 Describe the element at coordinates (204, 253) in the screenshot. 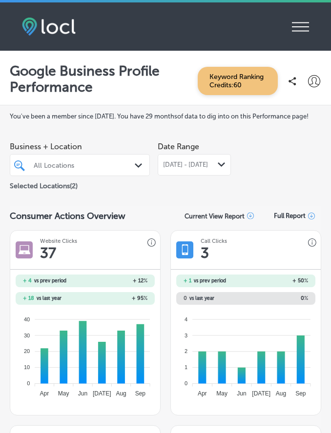

I see `h1: 3` at that location.